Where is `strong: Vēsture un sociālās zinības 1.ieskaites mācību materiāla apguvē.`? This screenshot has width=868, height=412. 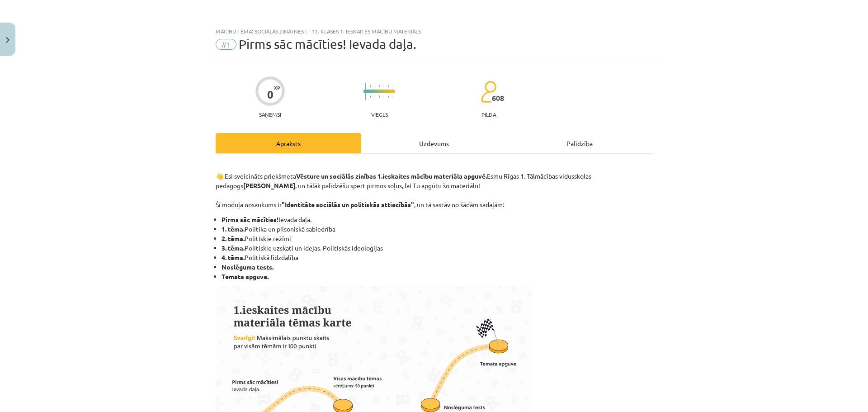 strong: Vēsture un sociālās zinības 1.ieskaites mācību materiāla apguvē. is located at coordinates (392, 176).